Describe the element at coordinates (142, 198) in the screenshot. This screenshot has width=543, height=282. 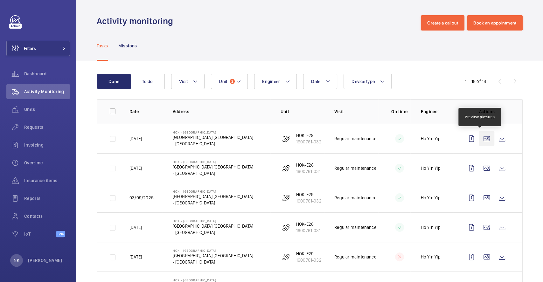
I see `p: 03/09/2025` at that location.